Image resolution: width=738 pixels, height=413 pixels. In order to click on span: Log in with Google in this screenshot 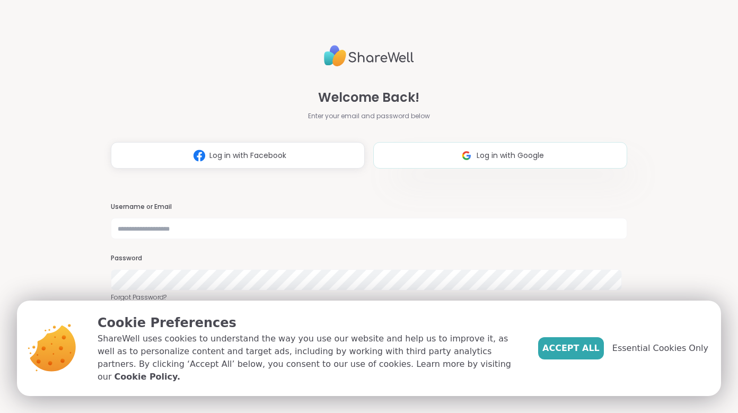, I will do `click(510, 155)`.